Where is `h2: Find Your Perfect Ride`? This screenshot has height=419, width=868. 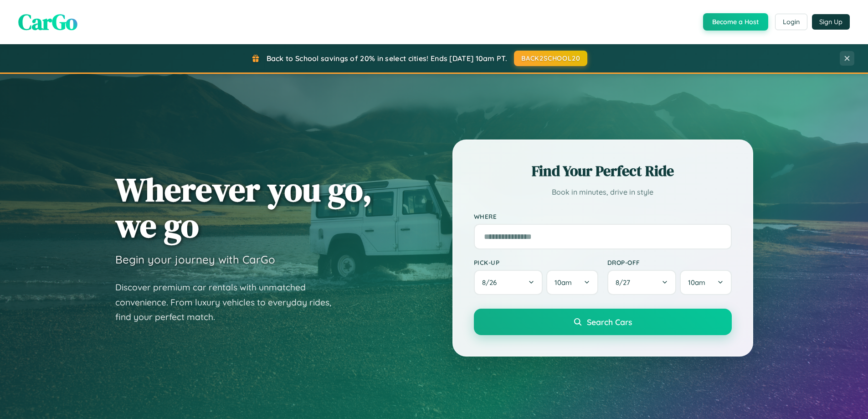
h2: Find Your Perfect Ride is located at coordinates (603, 171).